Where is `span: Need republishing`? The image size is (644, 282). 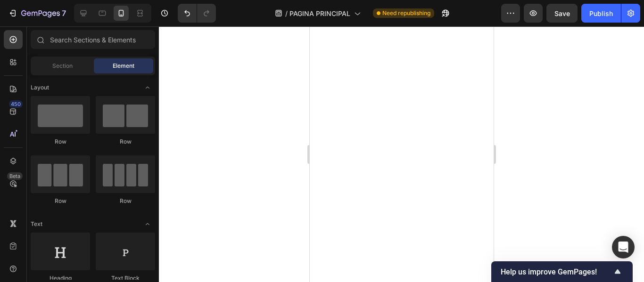
span: Need republishing is located at coordinates (407, 13).